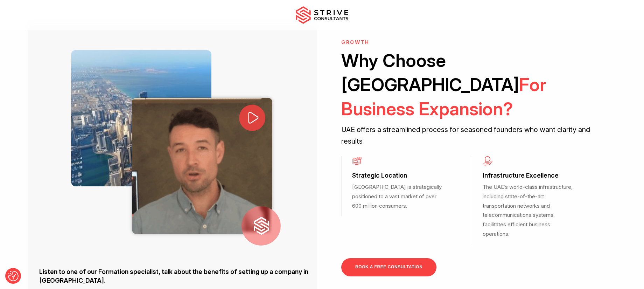  I want to click on h3: Listen to one of our Formation specialist, talk about the benefits of setting up a company in [GE..., so click(178, 276).